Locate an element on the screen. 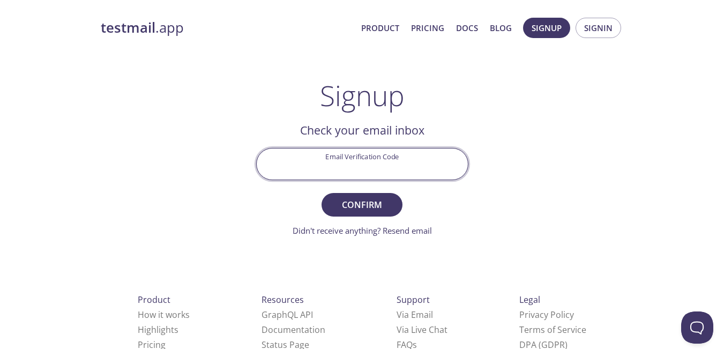 Image resolution: width=724 pixels, height=349 pixels. a: Highlights is located at coordinates (158, 330).